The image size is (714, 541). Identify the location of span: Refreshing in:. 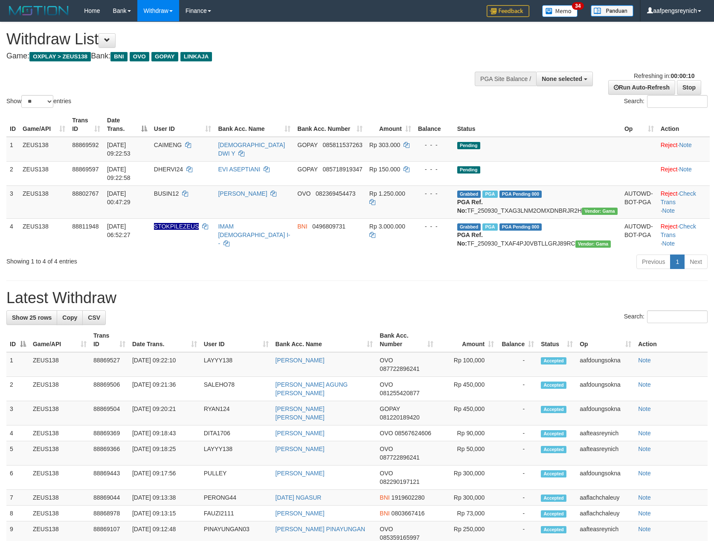
(664, 76).